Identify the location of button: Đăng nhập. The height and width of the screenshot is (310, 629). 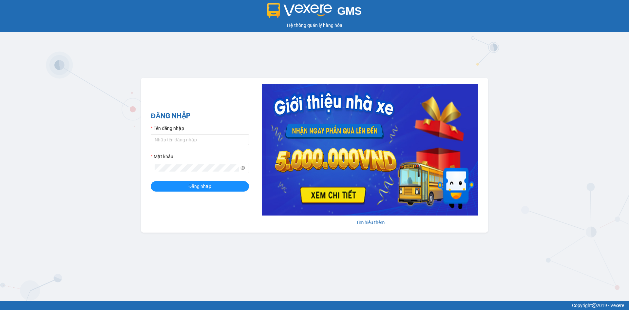
(200, 186).